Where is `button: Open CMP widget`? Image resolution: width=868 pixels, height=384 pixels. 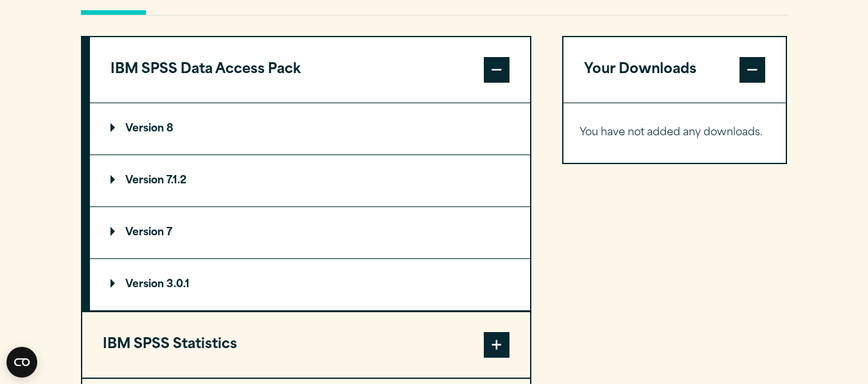 button: Open CMP widget is located at coordinates (22, 363).